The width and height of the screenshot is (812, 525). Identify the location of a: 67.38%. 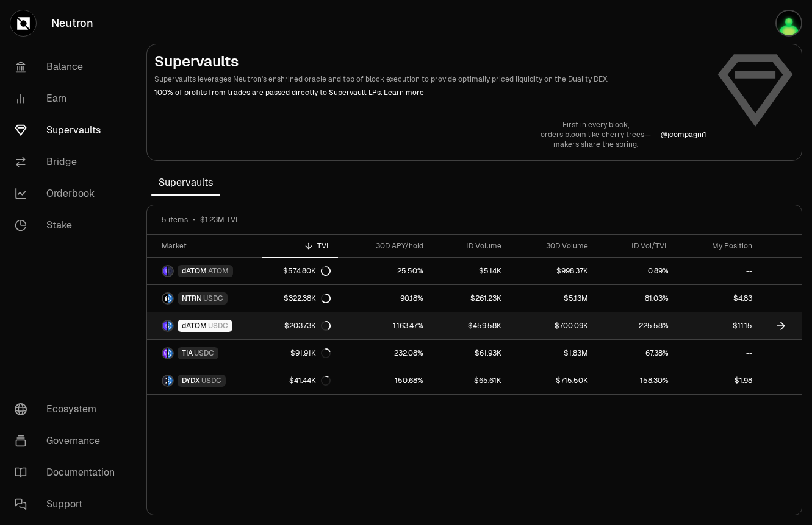
(636, 353).